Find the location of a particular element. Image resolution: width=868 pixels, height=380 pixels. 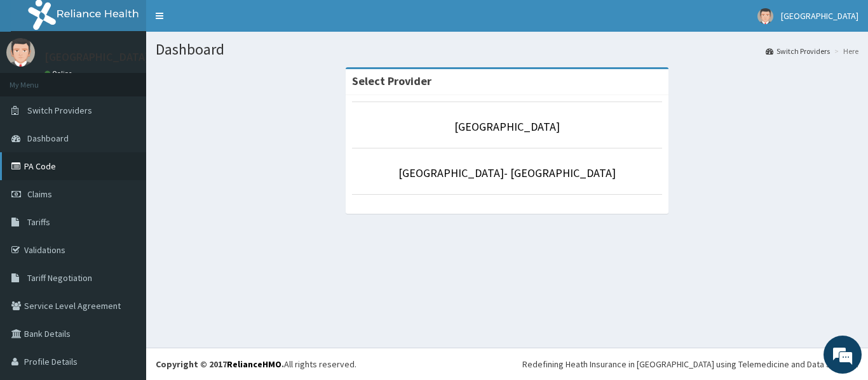

span: Switch Providers is located at coordinates (59, 111).